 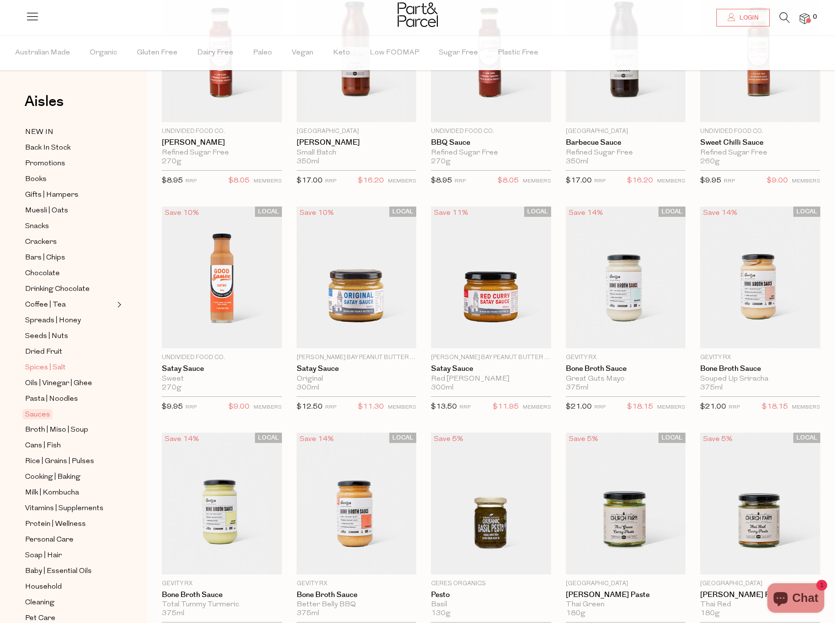 What do you see at coordinates (70, 524) in the screenshot?
I see `a: Protein | Wellness` at bounding box center [70, 524].